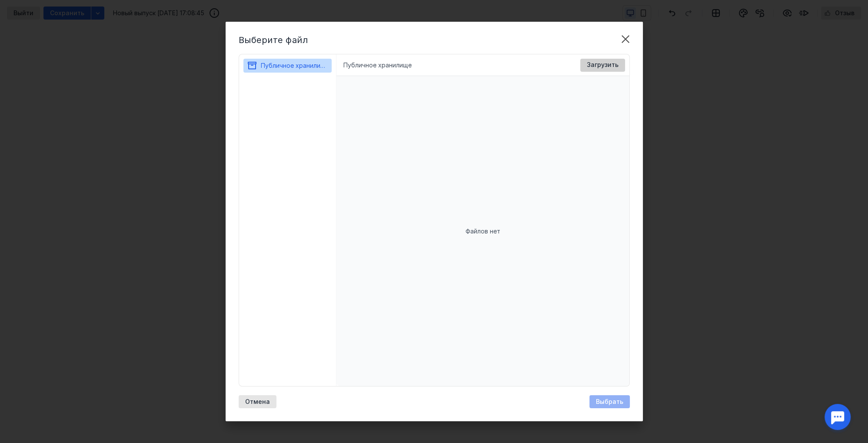 Image resolution: width=868 pixels, height=443 pixels. I want to click on span: Загрузить, so click(602, 64).